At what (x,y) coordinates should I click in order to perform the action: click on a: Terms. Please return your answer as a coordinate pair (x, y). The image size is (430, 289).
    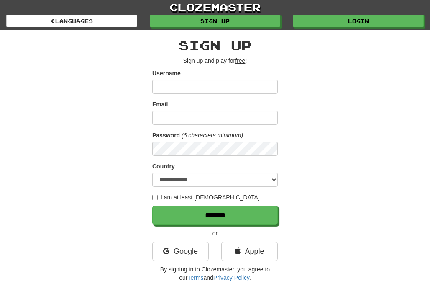
    Looking at the image, I should click on (195, 277).